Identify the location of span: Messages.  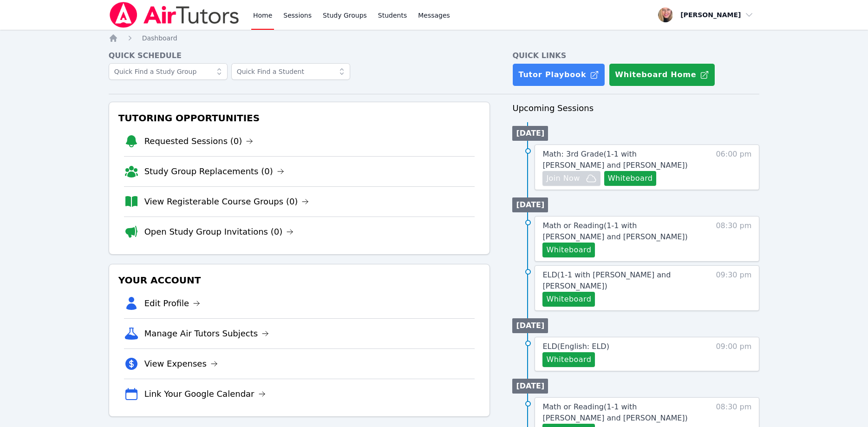
(434, 16).